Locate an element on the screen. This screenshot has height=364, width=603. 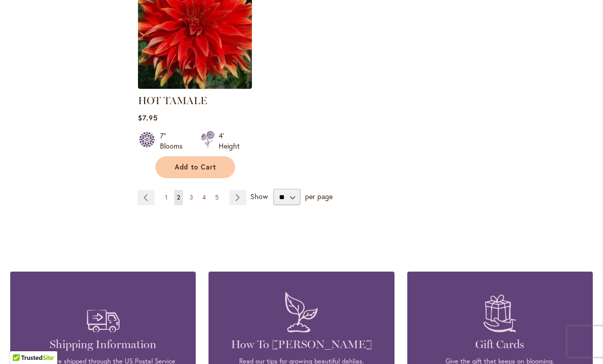
button: Add to Cart is located at coordinates (195, 167).